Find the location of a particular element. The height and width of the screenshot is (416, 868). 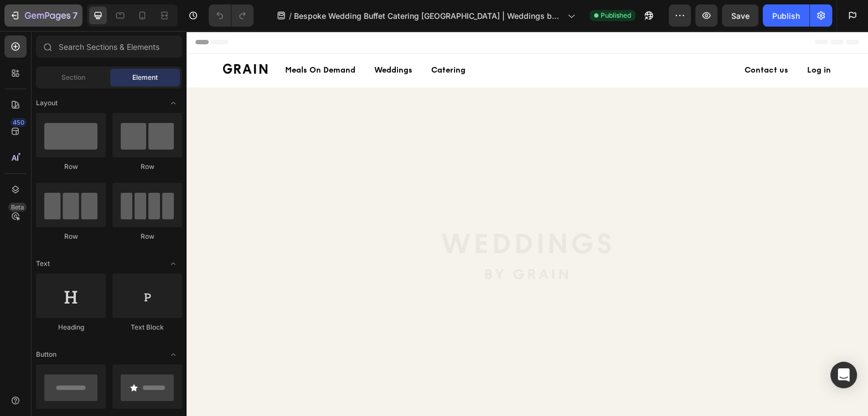

span: Save is located at coordinates (740, 15).